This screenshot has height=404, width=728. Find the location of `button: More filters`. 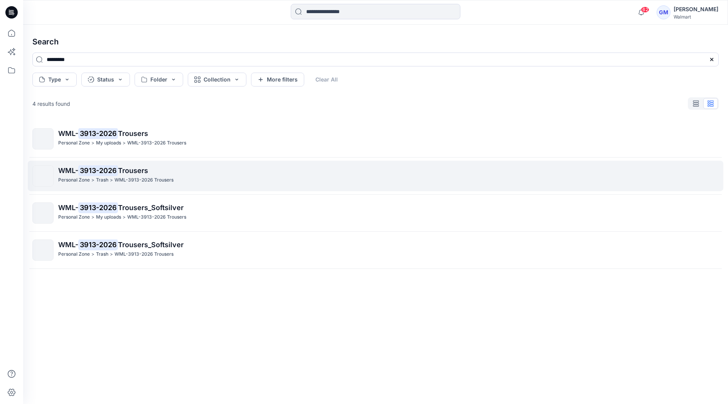

button: More filters is located at coordinates (278, 79).